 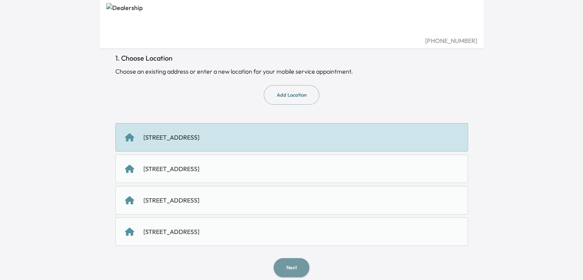 I want to click on img: Dealership, so click(x=292, y=20).